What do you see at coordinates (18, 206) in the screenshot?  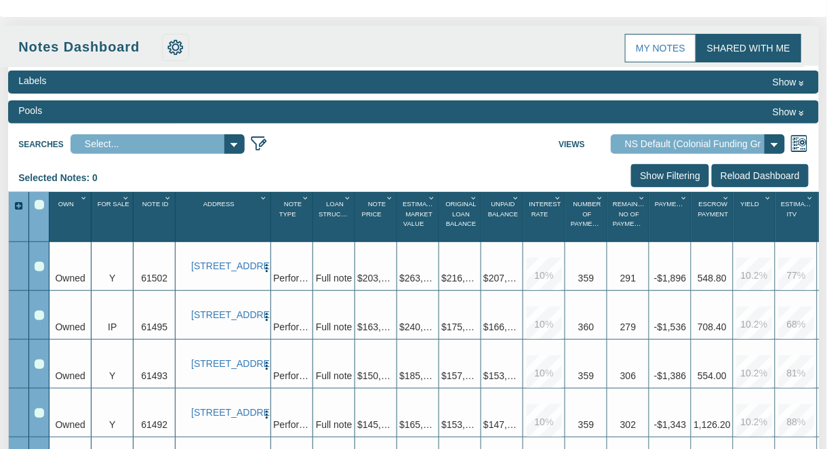 I see `div: Expand All` at bounding box center [18, 206].